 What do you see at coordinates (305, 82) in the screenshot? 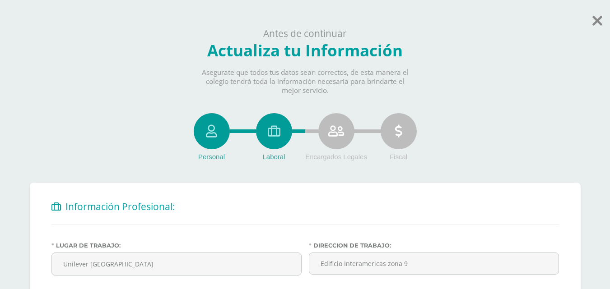
I see `p: Asegurate que todos tus datos sean correctos, de esta manera el colegio tendrá toda la informació...` at bounding box center [305, 82].